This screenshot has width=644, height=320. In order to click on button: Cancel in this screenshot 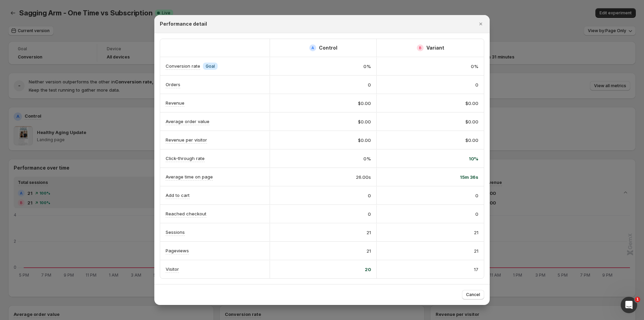, I will do `click(473, 295)`.